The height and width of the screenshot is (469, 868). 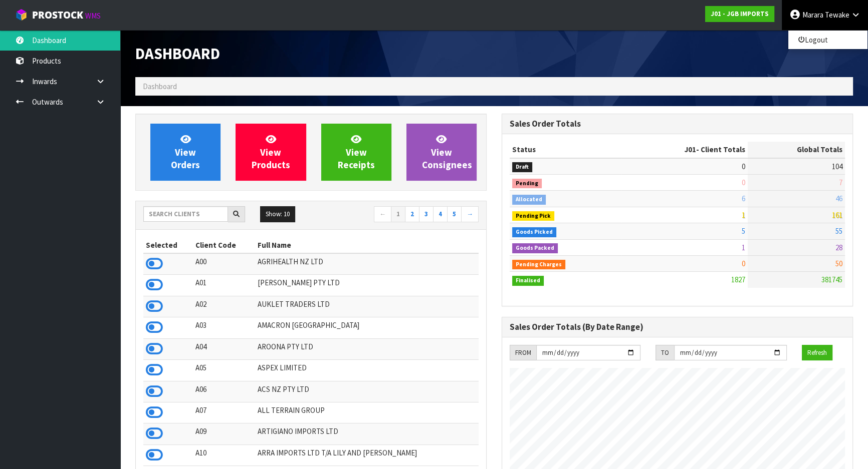 What do you see at coordinates (271, 152) in the screenshot?
I see `span: View Products` at bounding box center [271, 152].